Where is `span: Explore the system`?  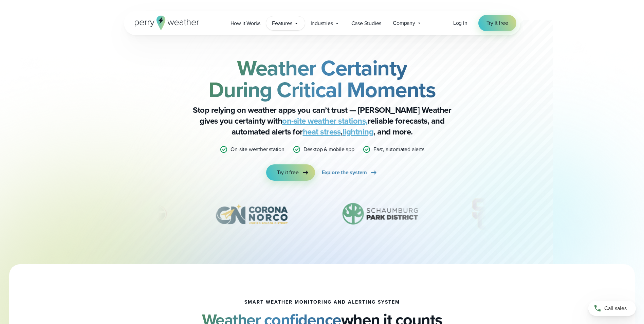 span: Explore the system is located at coordinates (345, 172).